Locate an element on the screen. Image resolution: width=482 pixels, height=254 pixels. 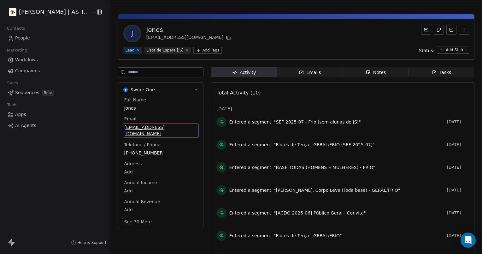
button: Swipe OneSwipe One is located at coordinates (161, 90).